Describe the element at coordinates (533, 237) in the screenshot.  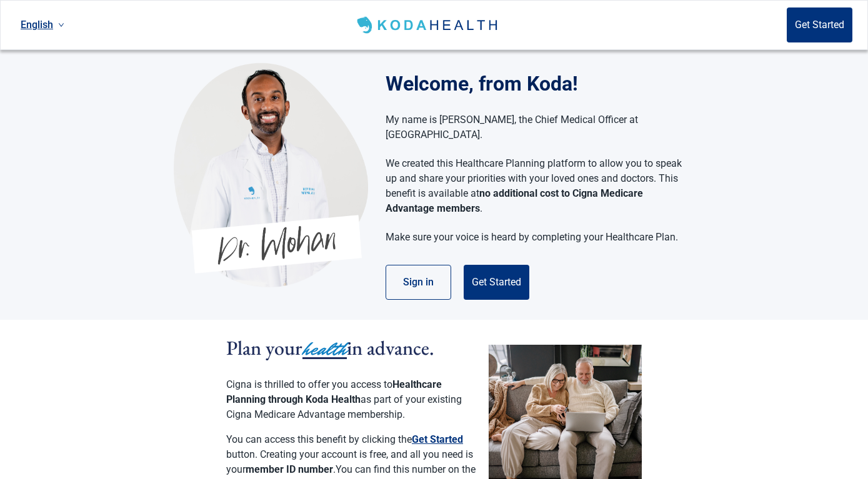
I see `p: Make sure your voice is heard by completing your Healthcare Plan.` at that location.